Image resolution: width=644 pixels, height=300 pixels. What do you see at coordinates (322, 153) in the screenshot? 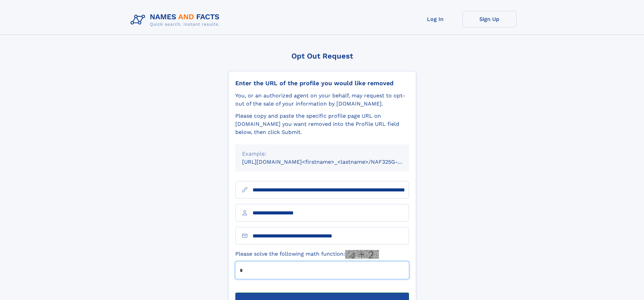
I see `div: Example:` at bounding box center [322, 153].